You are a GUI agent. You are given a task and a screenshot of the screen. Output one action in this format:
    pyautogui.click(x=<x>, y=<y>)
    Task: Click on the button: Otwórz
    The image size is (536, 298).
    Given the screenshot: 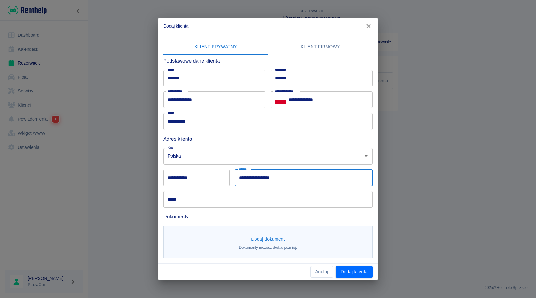 What is the action you would take?
    pyautogui.click(x=366, y=156)
    